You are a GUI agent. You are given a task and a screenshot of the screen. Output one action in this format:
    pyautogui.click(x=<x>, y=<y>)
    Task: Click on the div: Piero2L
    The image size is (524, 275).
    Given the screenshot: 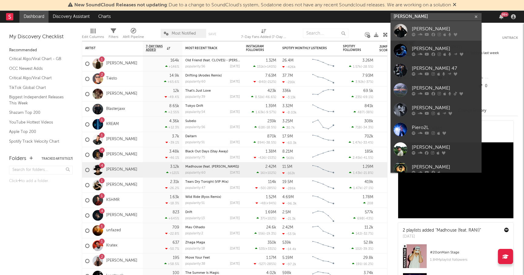 What is the action you would take?
    pyautogui.click(x=445, y=127)
    